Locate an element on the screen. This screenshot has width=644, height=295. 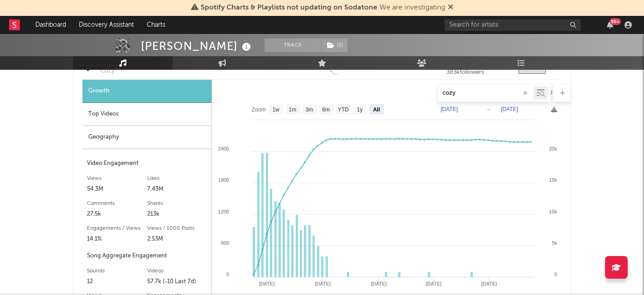
text: 10k is located at coordinates (553, 212).